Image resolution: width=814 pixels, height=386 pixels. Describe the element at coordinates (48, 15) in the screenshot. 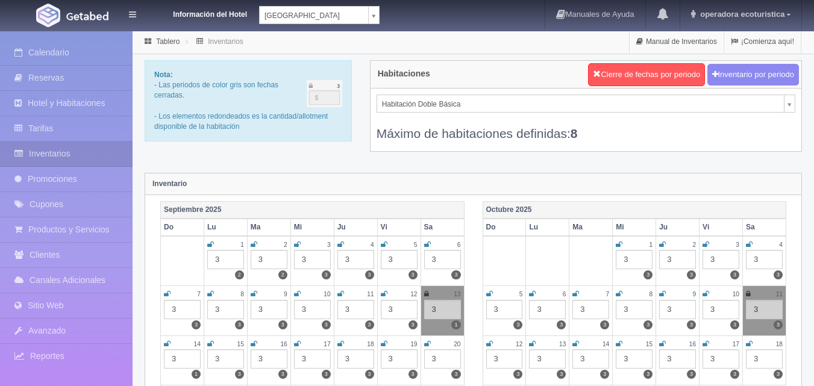

I see `img: Getabed` at that location.